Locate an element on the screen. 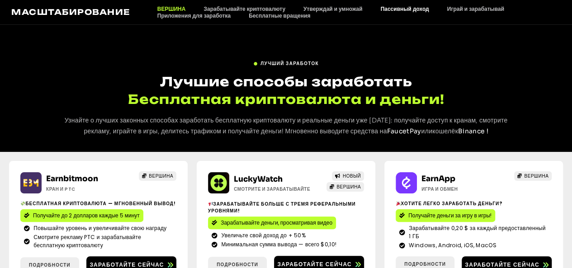 This screenshot has height=268, width=572. font: Лучший заработок is located at coordinates (290, 63).